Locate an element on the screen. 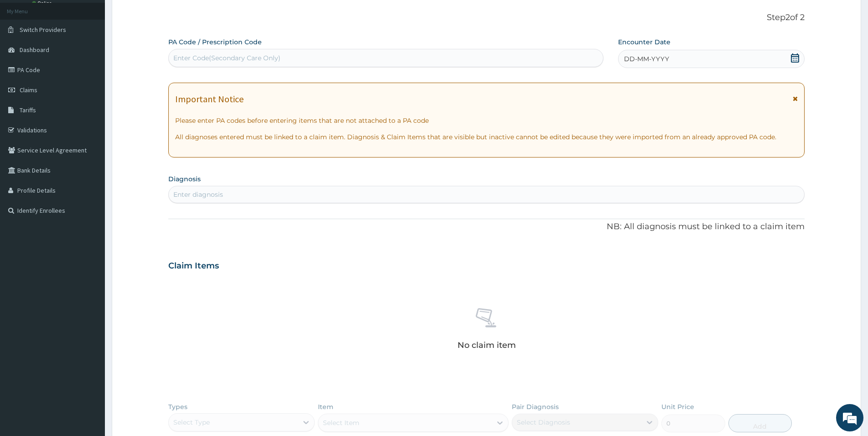 Image resolution: width=868 pixels, height=436 pixels. textarea: Type your message and hit 'Enter' is located at coordinates (89, 265).